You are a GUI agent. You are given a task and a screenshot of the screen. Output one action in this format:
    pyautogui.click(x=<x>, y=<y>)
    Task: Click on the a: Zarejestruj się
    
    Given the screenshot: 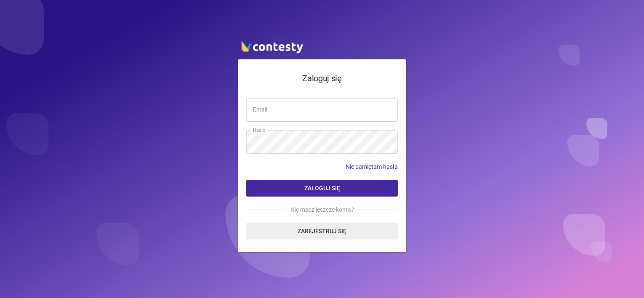 What is the action you would take?
    pyautogui.click(x=322, y=231)
    